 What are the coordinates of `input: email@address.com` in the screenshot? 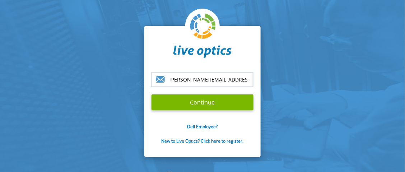 It's located at (203, 79).